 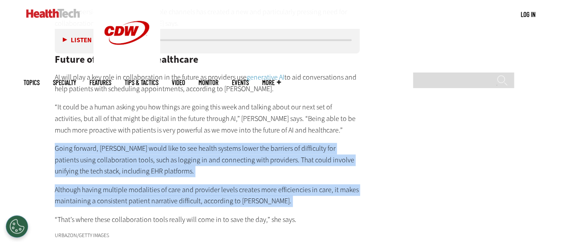 What do you see at coordinates (17, 227) in the screenshot?
I see `button: Open Preferences` at bounding box center [17, 227].